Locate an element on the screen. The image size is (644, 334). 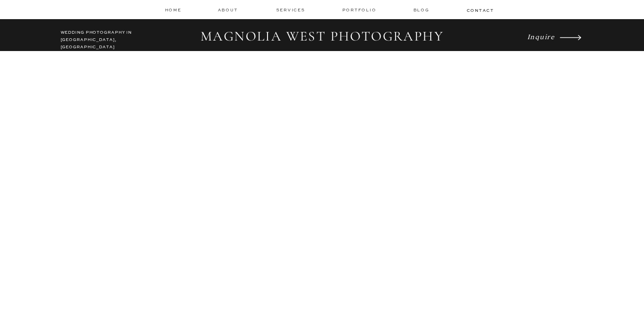
a: contact is located at coordinates (480, 10).